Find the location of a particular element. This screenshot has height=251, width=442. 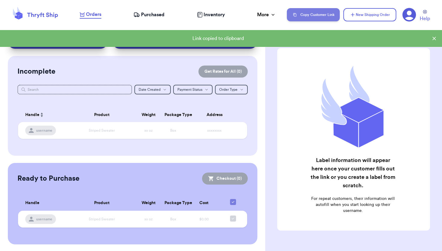

button: Order Type is located at coordinates (231, 90).